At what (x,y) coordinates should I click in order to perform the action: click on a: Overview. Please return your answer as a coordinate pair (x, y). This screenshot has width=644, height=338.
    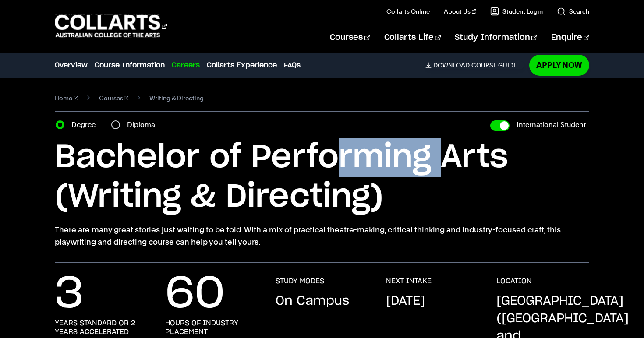
    Looking at the image, I should click on (71, 65).